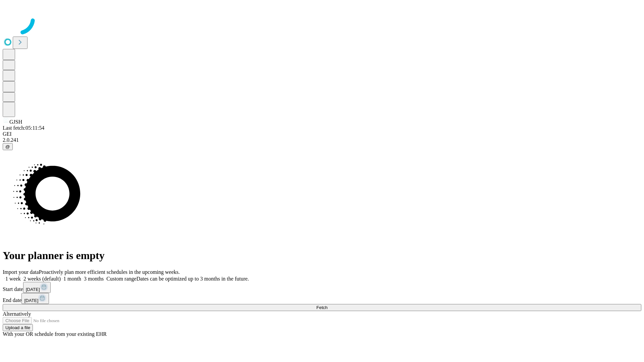 This screenshot has height=362, width=644. I want to click on div: End date, so click(322, 298).